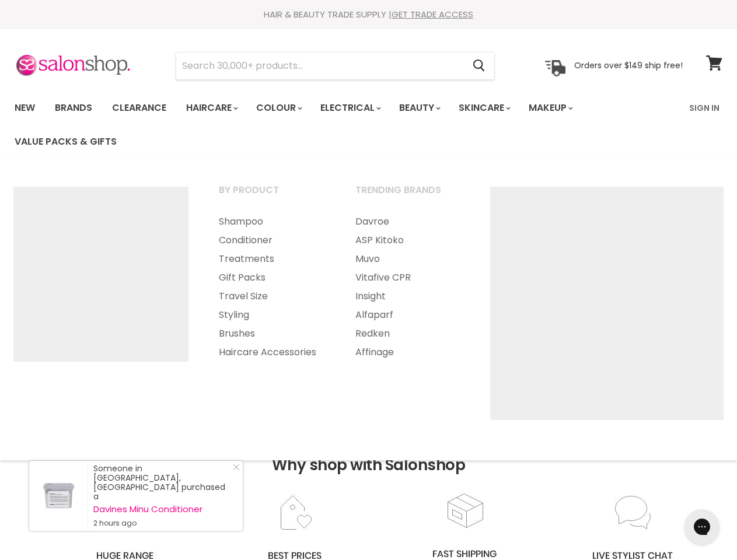 This screenshot has height=560, width=737. I want to click on form: Product, so click(335, 66).